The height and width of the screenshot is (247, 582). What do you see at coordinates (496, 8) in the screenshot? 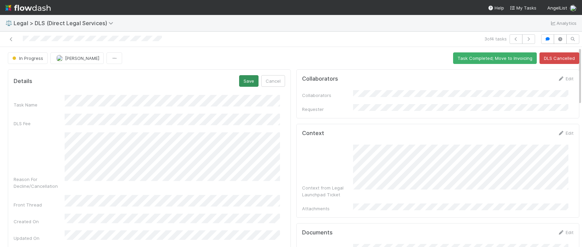
I see `div: Help` at bounding box center [496, 8].